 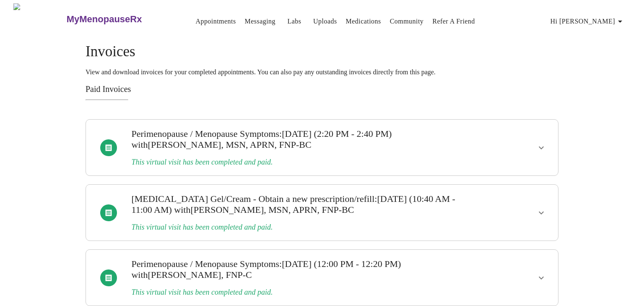 I want to click on img: MyMenopauseRx Logo, so click(x=39, y=19).